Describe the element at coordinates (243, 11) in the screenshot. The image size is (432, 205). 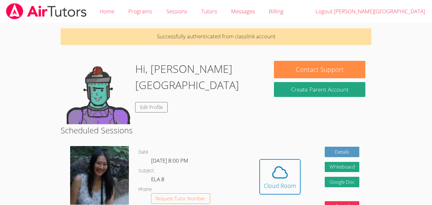
I see `span: Messages` at that location.